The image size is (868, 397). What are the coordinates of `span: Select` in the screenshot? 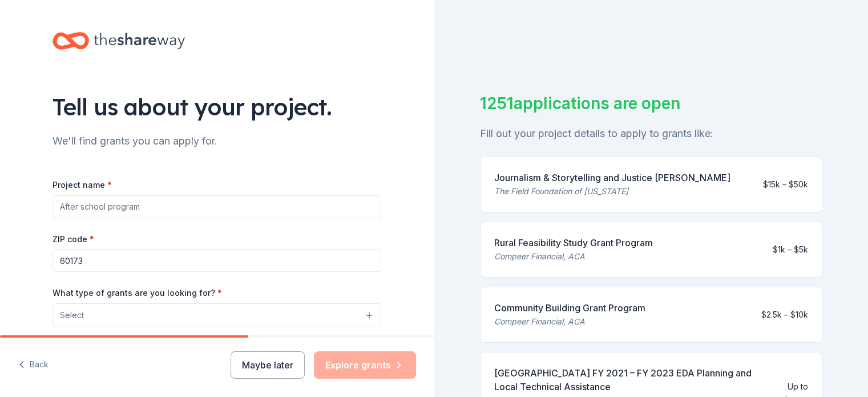 It's located at (72, 315).